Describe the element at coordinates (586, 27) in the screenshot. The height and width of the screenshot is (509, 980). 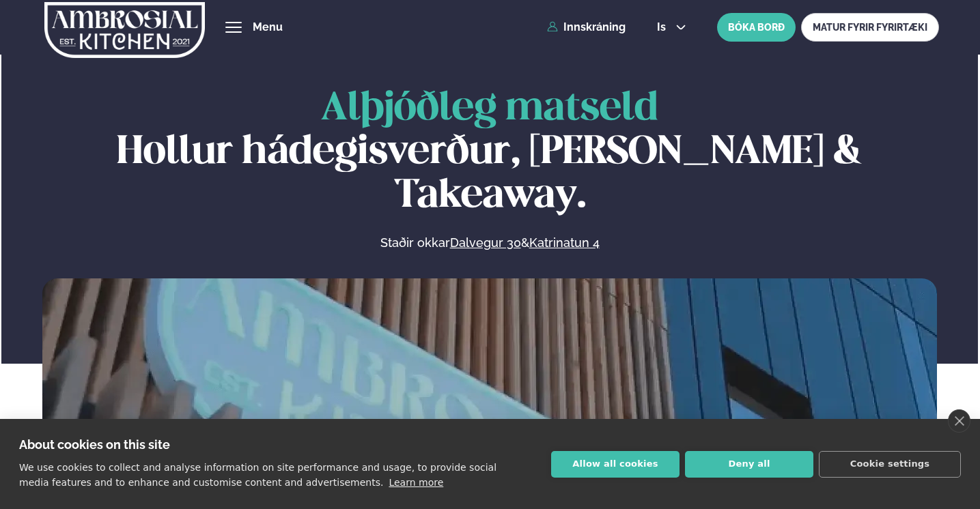
I see `a: Innskráning` at that location.